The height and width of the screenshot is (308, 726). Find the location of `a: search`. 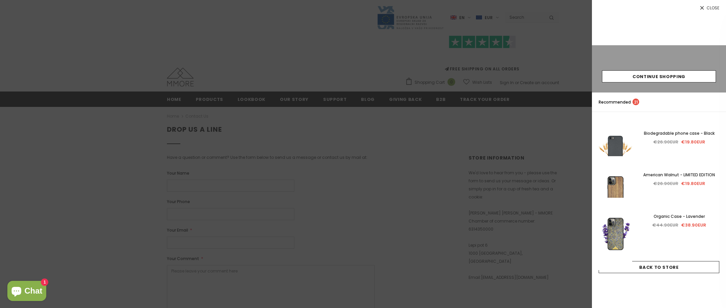

a: search is located at coordinates (716, 102).